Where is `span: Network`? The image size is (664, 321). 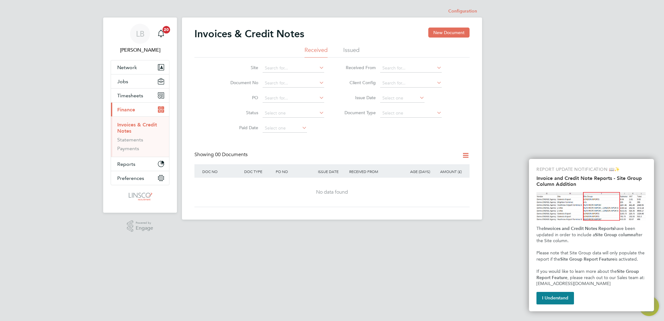 span: Network is located at coordinates (127, 67).